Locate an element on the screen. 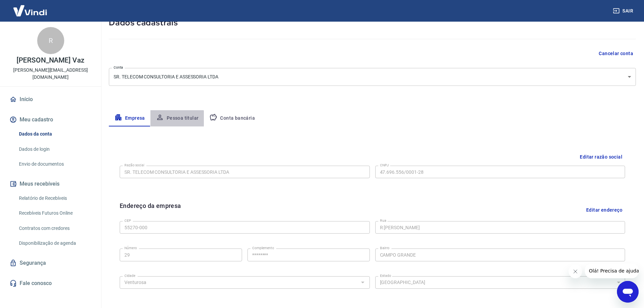 This screenshot has height=308, width=644. a: Relatório de Recebíveis is located at coordinates (54, 198).